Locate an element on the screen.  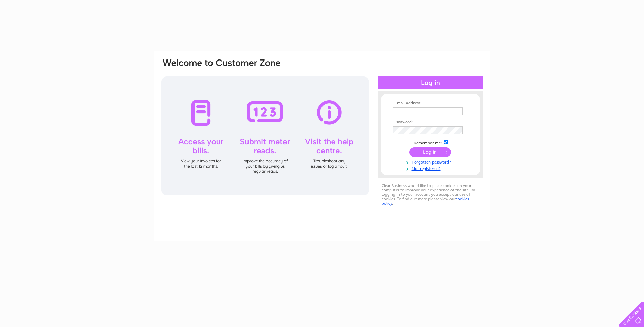
a: cookies policy is located at coordinates (425, 201).